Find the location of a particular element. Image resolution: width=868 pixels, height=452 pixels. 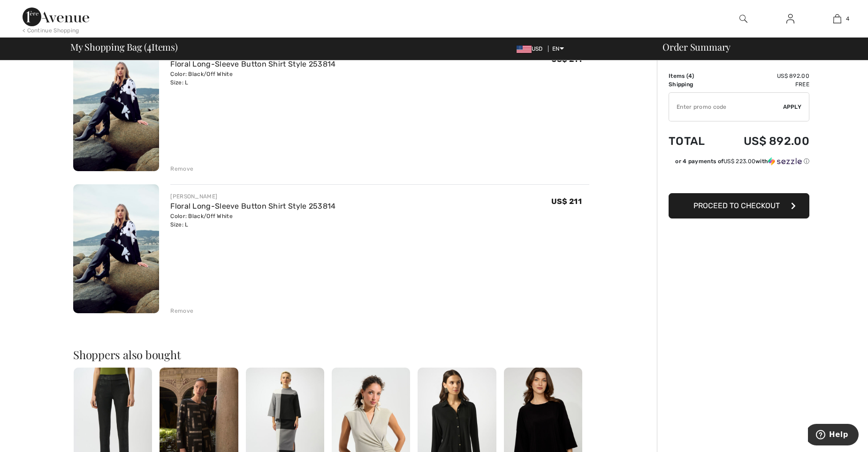

div: < Continue Shopping is located at coordinates (51, 31).